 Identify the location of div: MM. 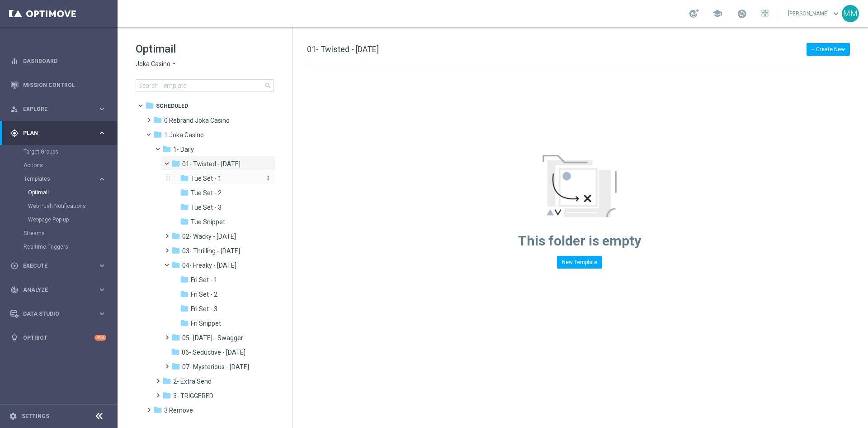
(851, 14).